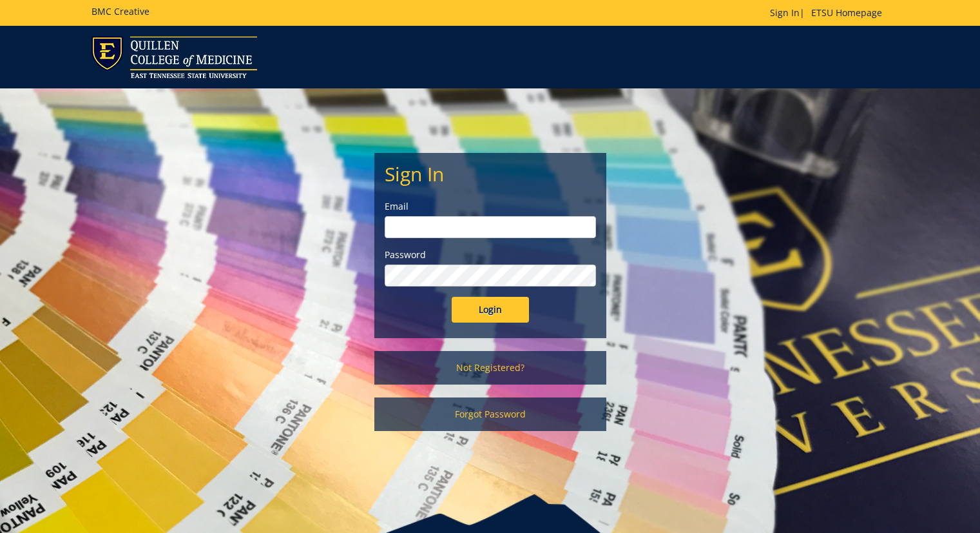 Image resolution: width=980 pixels, height=533 pixels. Describe the element at coordinates (491, 255) in the screenshot. I see `label: Password` at that location.